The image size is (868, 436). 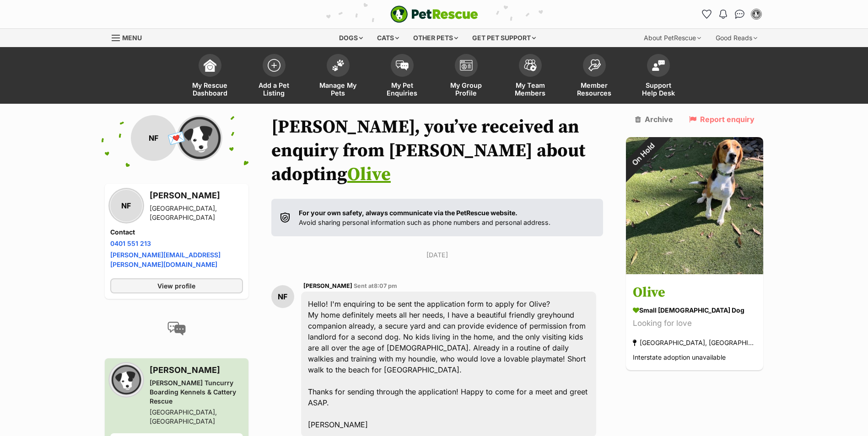 What do you see at coordinates (177, 329) in the screenshot?
I see `img: conversation-icon-4a6f8262b818ee0b60e3300018af0b2d0b884aa5de6e9bcb8d3d4eeb1a70a7c4.svg` at bounding box center [177, 329].